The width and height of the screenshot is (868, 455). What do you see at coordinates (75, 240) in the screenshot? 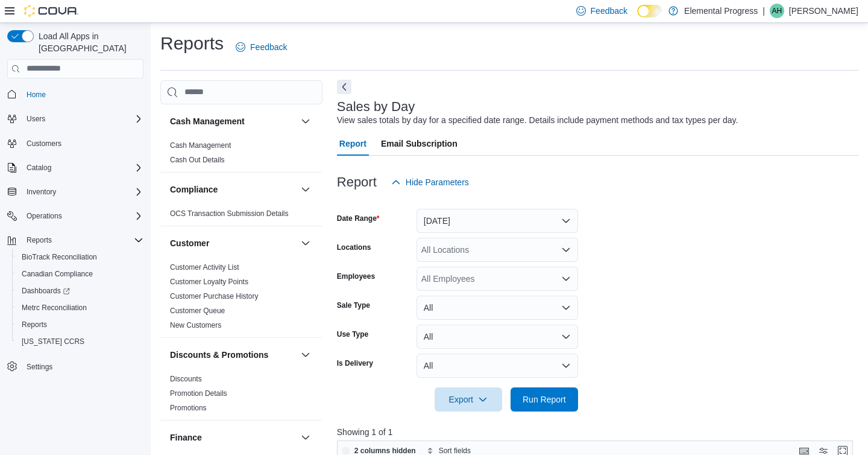
I see `button: Reports` at bounding box center [75, 240].